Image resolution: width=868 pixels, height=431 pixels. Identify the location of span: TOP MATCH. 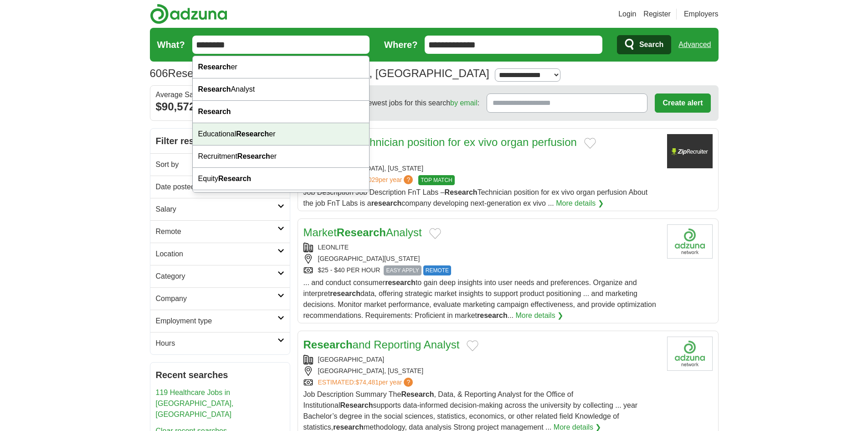
(436, 180).